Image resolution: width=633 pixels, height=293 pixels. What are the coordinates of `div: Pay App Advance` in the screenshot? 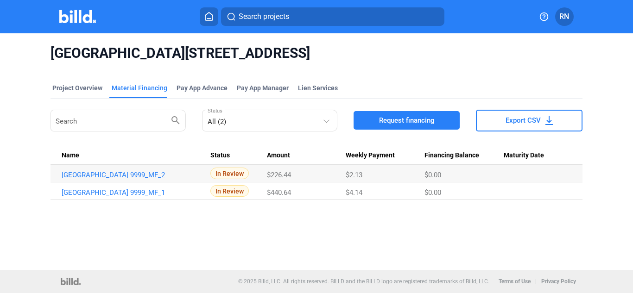 It's located at (202, 88).